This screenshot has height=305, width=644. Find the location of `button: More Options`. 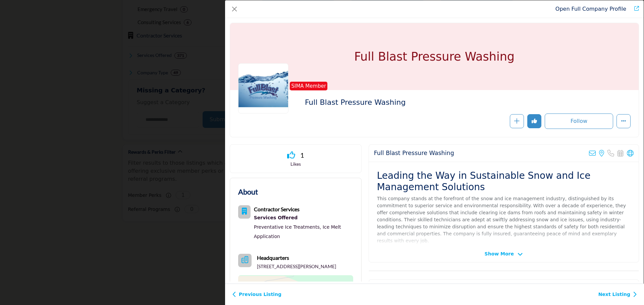

button: More Options is located at coordinates (624, 121).